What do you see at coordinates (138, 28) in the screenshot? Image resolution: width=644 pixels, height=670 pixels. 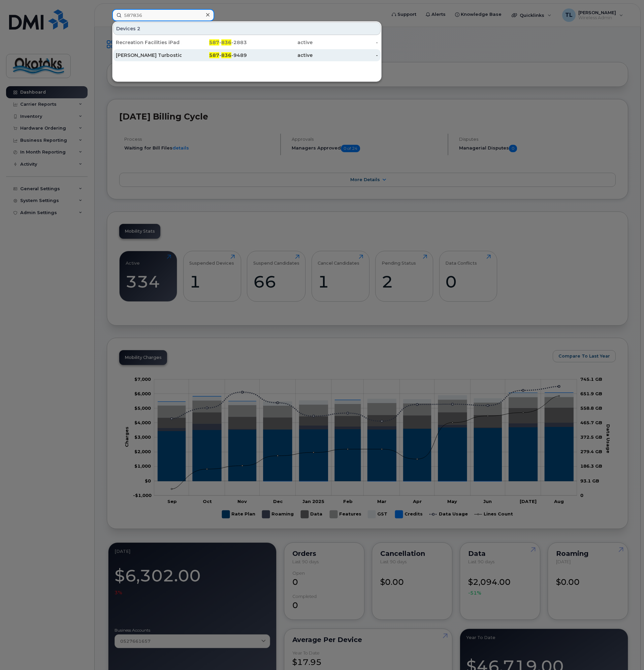 I see `span: 2` at bounding box center [138, 28].